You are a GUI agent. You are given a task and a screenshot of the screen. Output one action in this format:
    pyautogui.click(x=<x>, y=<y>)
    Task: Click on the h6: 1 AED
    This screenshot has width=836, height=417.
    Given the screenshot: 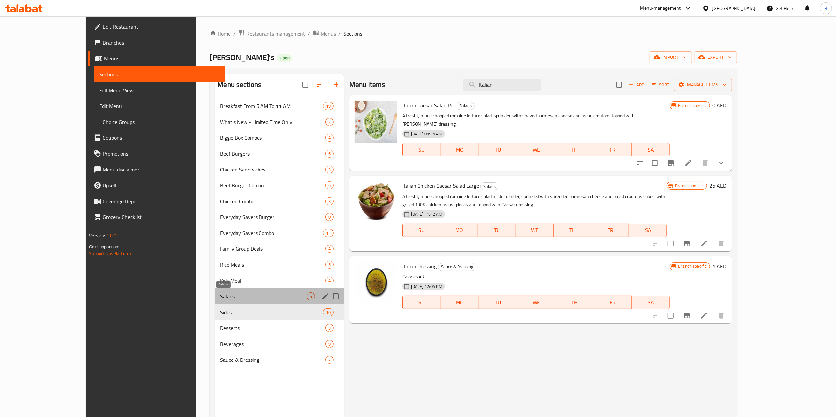 What is the action you would take?
    pyautogui.click(x=720, y=267)
    